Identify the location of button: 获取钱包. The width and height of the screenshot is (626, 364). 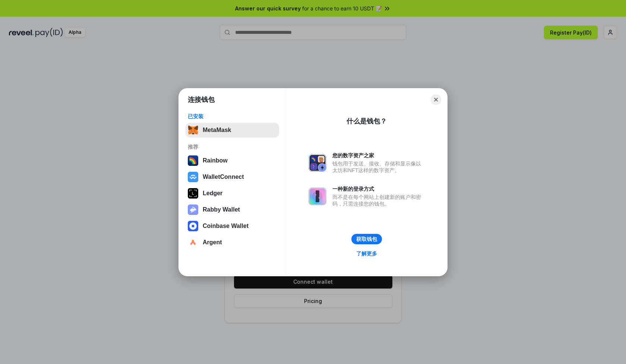
(367, 239).